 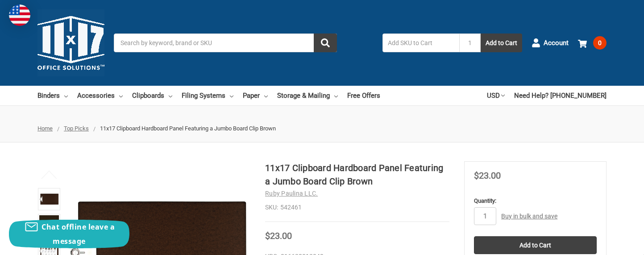 What do you see at coordinates (535, 246) in the screenshot?
I see `input: Add to Cart` at bounding box center [535, 246].